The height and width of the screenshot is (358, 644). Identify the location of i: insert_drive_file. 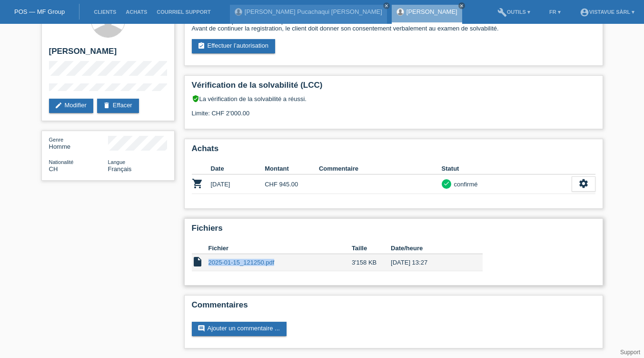
(198, 262).